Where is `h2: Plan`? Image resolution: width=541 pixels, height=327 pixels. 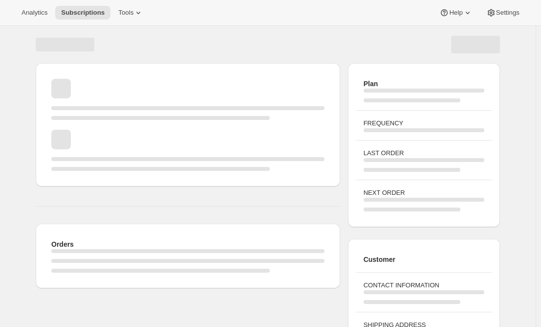 h2: Plan is located at coordinates (424, 84).